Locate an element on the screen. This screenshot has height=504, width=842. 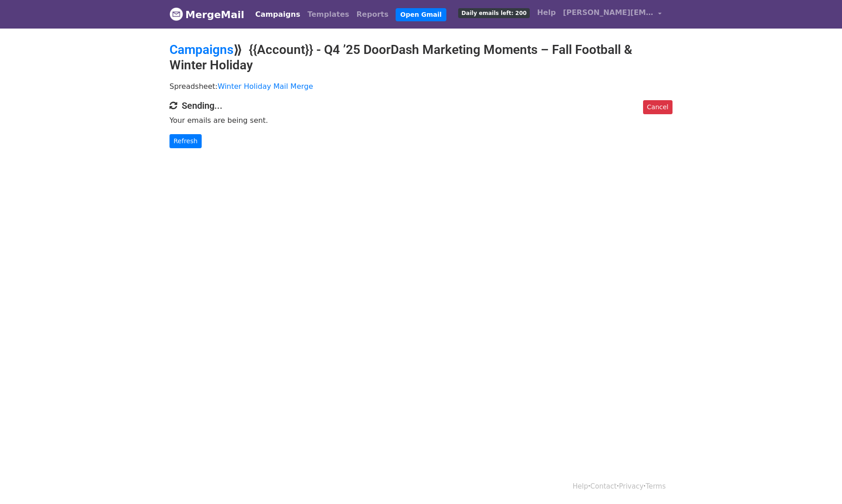
img: MergeMail logo is located at coordinates (177, 14).